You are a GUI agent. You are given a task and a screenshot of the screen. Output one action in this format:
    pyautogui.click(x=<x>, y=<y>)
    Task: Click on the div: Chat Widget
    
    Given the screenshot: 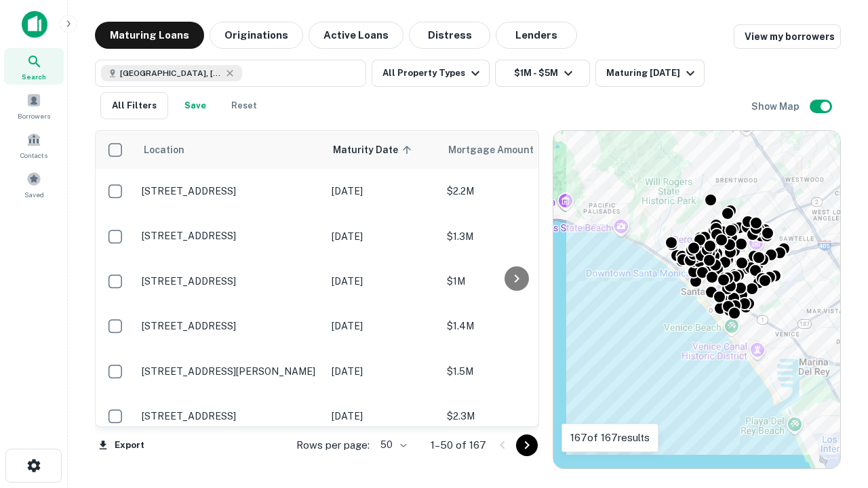 What is the action you would take?
    pyautogui.click(x=834, y=412)
    